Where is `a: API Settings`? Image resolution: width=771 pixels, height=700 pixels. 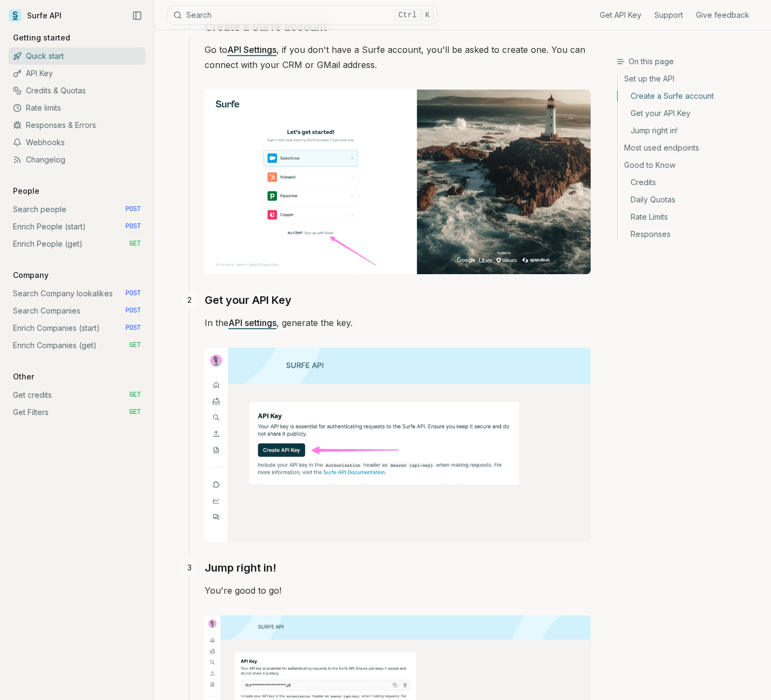
a: API Settings is located at coordinates (251, 50).